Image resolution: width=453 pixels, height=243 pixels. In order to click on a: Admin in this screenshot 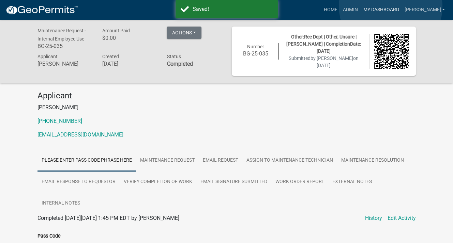, I will do `click(350, 10)`.